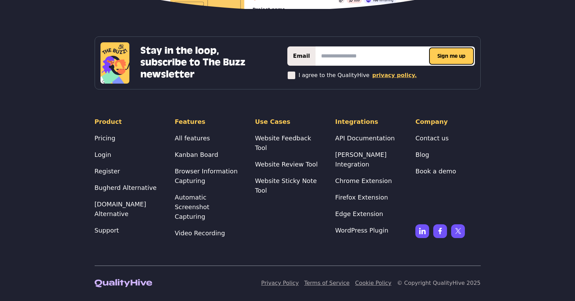  Describe the element at coordinates (280, 283) in the screenshot. I see `a: Privacy Policy` at that location.